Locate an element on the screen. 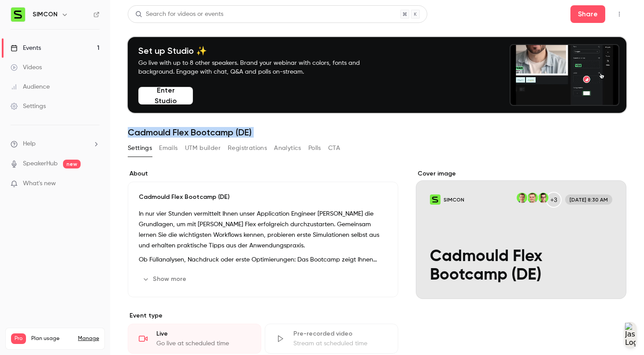  section: Cover image is located at coordinates (521, 234).